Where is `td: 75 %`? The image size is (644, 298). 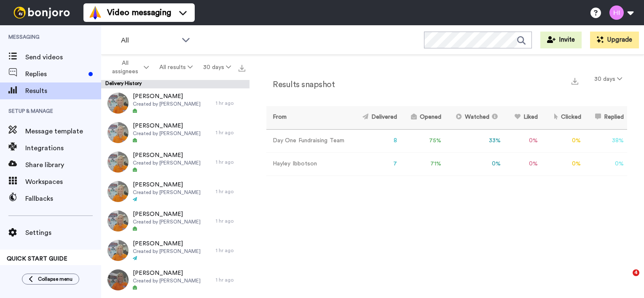 td: 75 % is located at coordinates (422, 141).